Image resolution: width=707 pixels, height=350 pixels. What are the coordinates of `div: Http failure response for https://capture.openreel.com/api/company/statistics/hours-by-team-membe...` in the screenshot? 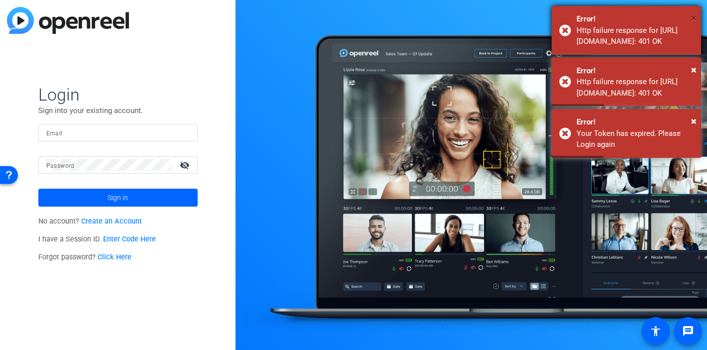 It's located at (635, 36).